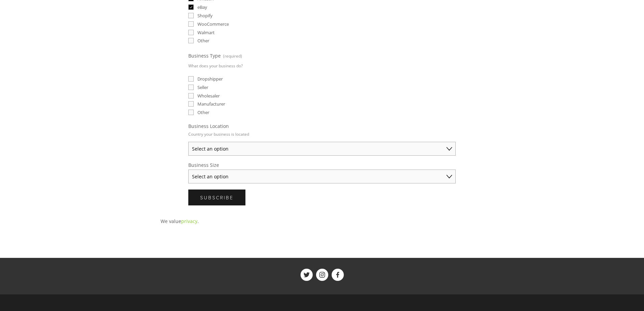  Describe the element at coordinates (191, 32) in the screenshot. I see `input: Walmart` at that location.